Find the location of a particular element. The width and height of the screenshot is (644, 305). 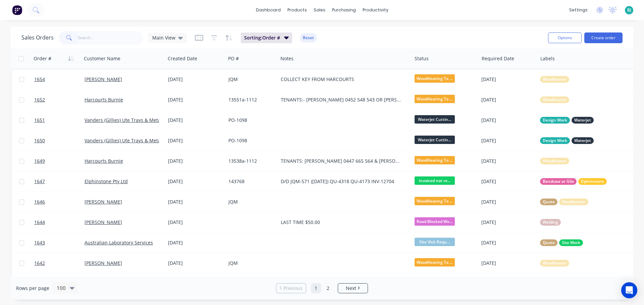

button: Options is located at coordinates (565, 38).